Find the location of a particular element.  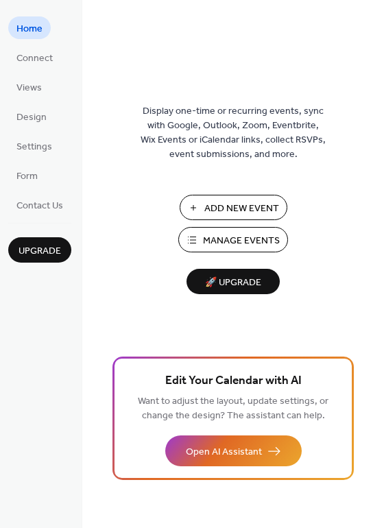

a: Design is located at coordinates (32, 116).